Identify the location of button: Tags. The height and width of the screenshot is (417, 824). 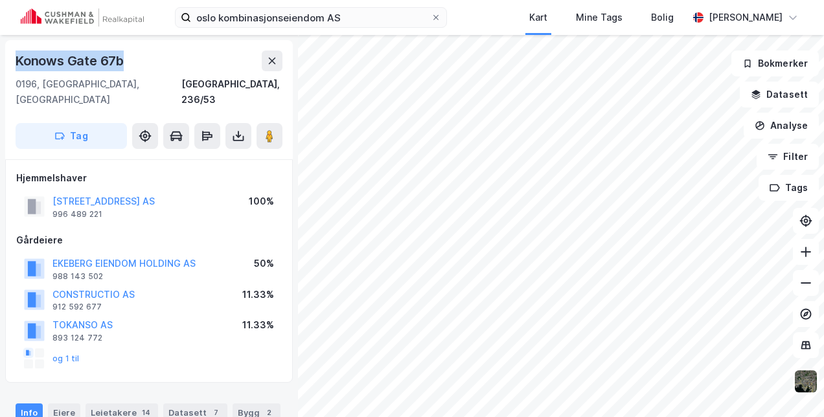
(788, 188).